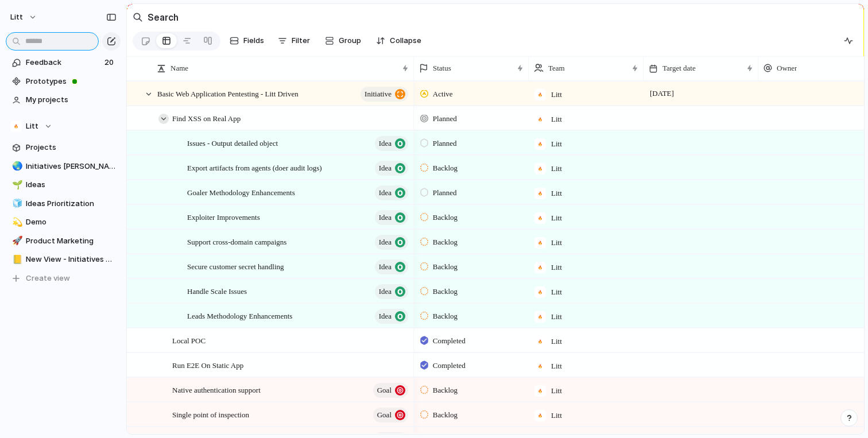 Image resolution: width=868 pixels, height=438 pixels. I want to click on div: 🧊Ideas Prioritization, so click(63, 204).